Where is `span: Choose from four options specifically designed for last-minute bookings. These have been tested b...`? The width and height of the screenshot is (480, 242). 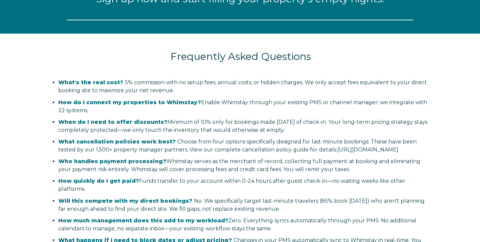 span: Choose from four options specifically designed for last-minute bookings. These have been tested b... is located at coordinates (237, 146).